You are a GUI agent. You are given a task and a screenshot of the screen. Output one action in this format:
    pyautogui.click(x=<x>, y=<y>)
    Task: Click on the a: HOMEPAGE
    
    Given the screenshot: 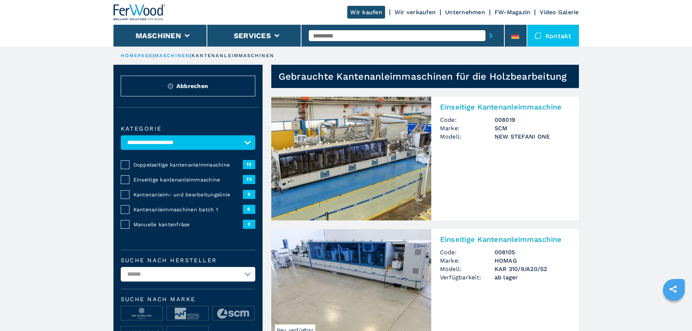 What is the action you would take?
    pyautogui.click(x=137, y=55)
    